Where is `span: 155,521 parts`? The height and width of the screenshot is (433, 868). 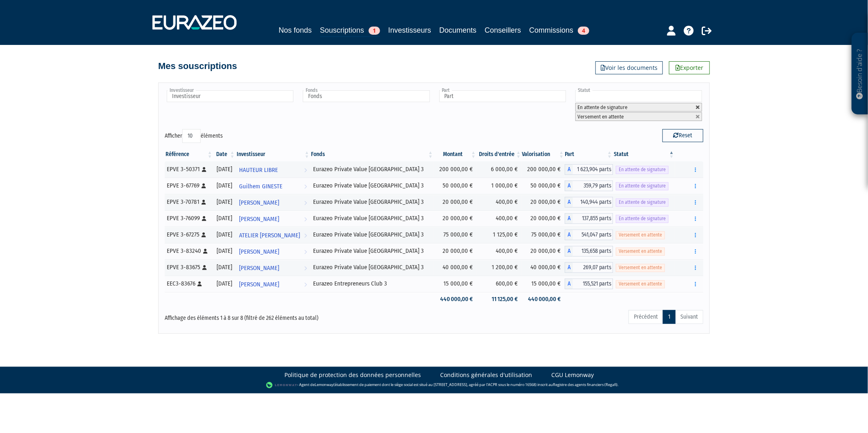
span: 155,521 parts is located at coordinates (593, 284).